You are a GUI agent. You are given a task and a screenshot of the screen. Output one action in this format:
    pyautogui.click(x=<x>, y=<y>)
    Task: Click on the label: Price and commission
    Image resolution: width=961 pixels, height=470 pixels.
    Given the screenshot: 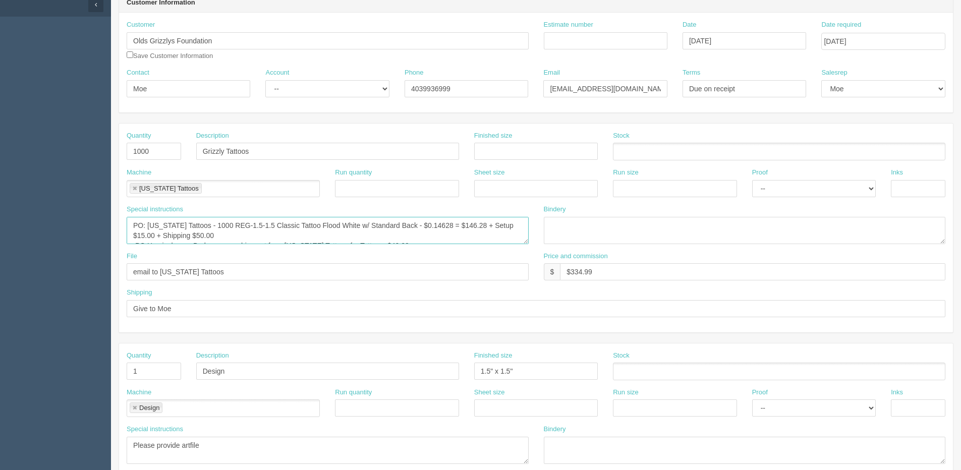 What is the action you would take?
    pyautogui.click(x=576, y=256)
    